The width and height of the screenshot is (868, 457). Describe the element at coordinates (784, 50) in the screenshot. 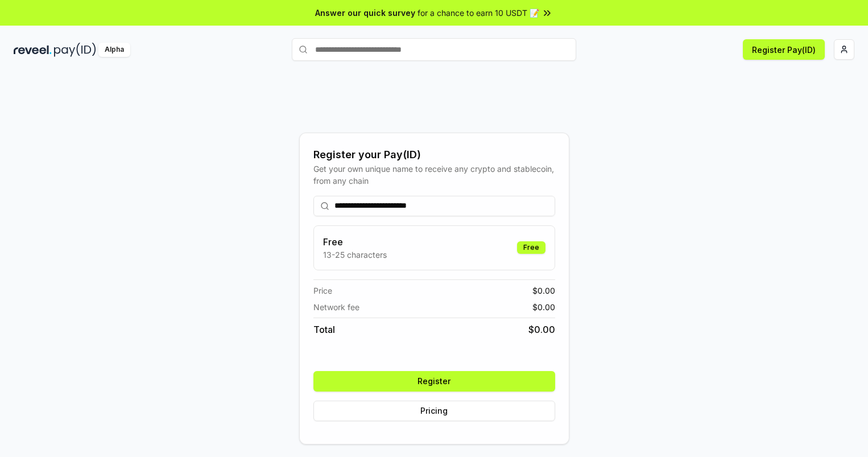

I see `button: Register Pay(ID)` at that location.